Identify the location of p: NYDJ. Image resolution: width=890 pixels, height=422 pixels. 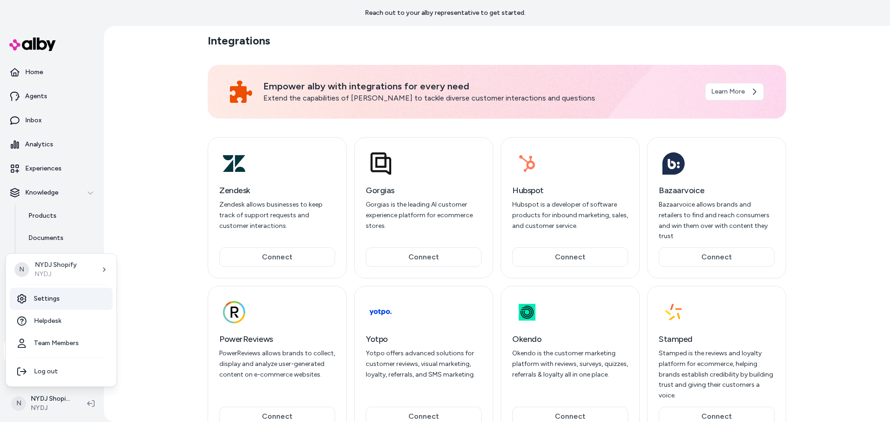
(56, 274).